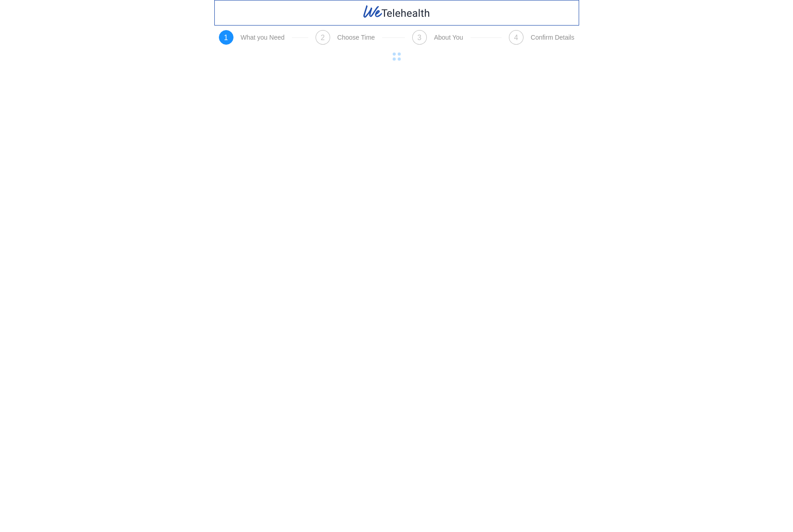 This screenshot has width=793, height=532. Describe the element at coordinates (396, 11) in the screenshot. I see `img: WeTelehealth` at that location.